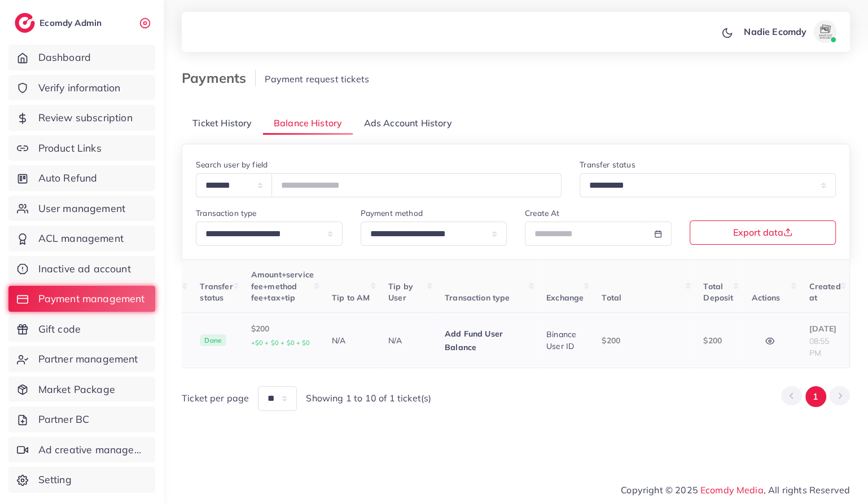  I want to click on span: Partner management, so click(88, 359).